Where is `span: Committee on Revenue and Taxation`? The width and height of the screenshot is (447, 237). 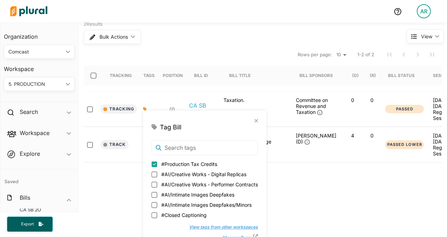 span: Committee on Revenue and Taxation is located at coordinates (312, 106).